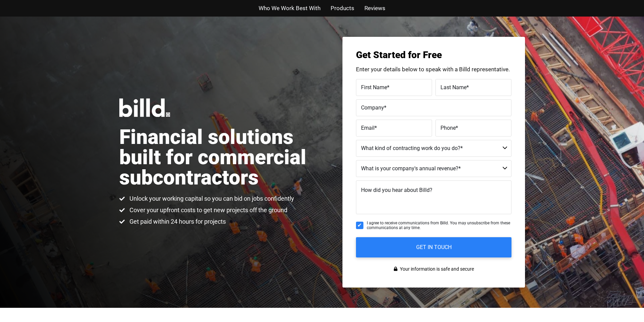  I want to click on span: Last Name, so click(454, 87).